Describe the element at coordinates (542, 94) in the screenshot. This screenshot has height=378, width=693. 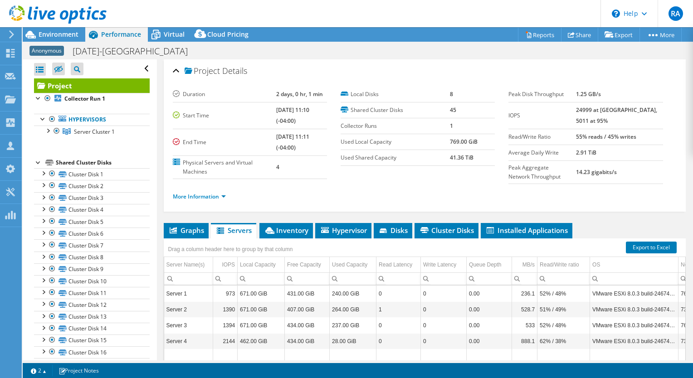
I see `label: Peak Disk Throughput` at that location.